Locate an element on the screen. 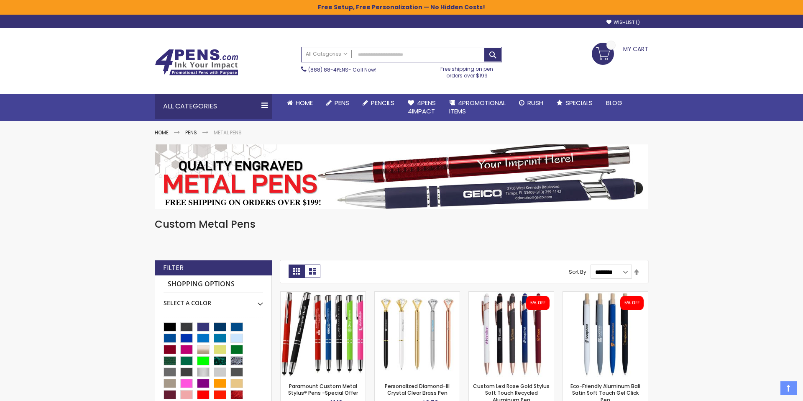  img: Paramount Custom Metal Stylus® Pens -Special Offer is located at coordinates (323, 334).